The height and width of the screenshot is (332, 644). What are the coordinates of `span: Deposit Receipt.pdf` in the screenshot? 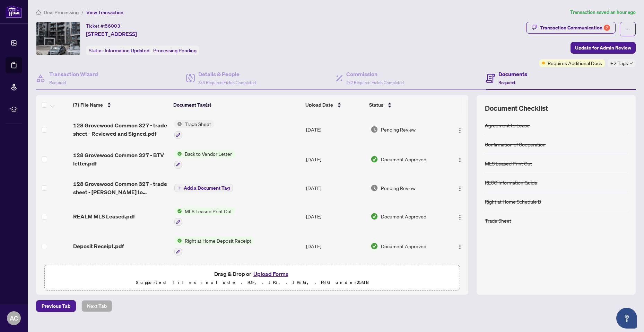 It's located at (98, 246).